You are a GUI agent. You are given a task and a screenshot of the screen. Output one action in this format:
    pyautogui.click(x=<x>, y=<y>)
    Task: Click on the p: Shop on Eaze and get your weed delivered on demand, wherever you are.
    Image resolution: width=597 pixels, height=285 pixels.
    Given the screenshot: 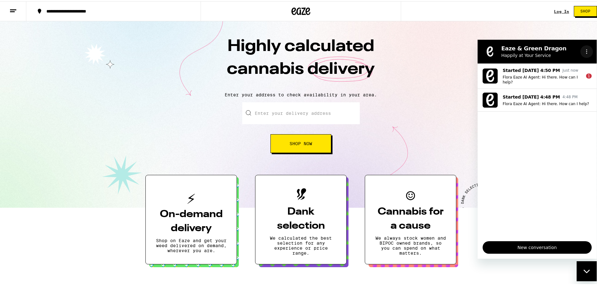 What is the action you would take?
    pyautogui.click(x=191, y=245)
    